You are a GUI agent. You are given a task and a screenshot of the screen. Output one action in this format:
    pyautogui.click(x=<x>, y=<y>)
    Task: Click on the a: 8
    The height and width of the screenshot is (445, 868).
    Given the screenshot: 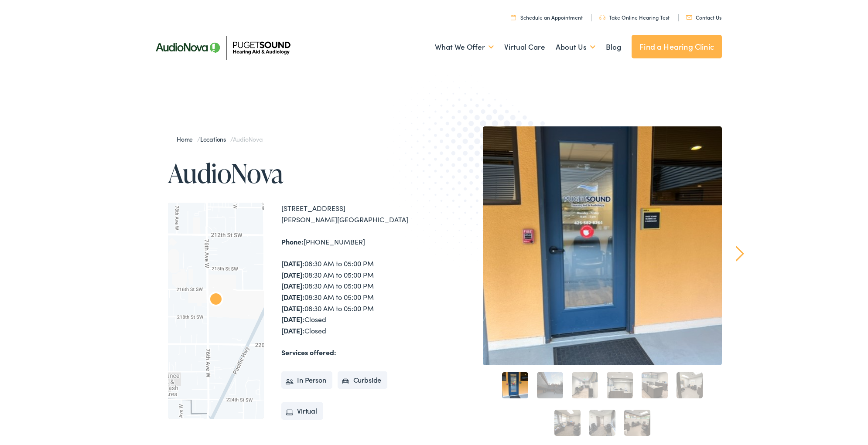 What is the action you would take?
    pyautogui.click(x=603, y=423)
    